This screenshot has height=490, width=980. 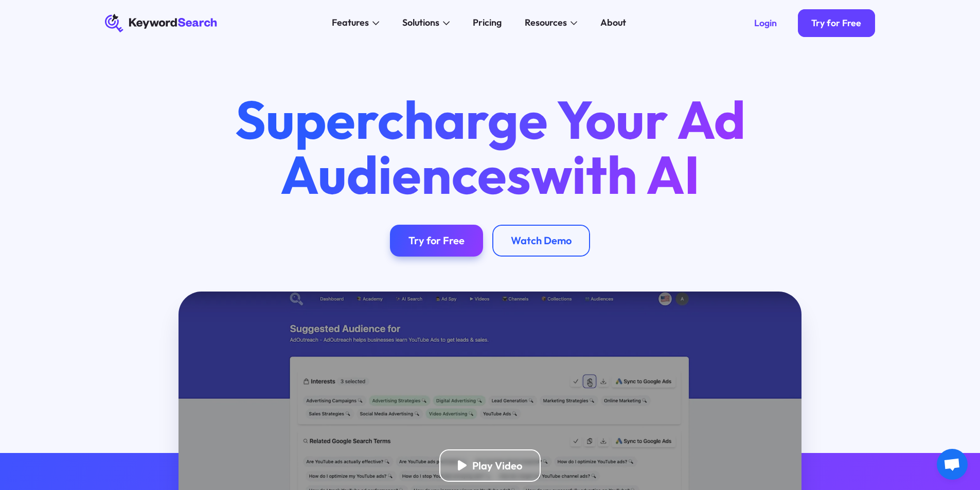 I want to click on div: About, so click(x=613, y=22).